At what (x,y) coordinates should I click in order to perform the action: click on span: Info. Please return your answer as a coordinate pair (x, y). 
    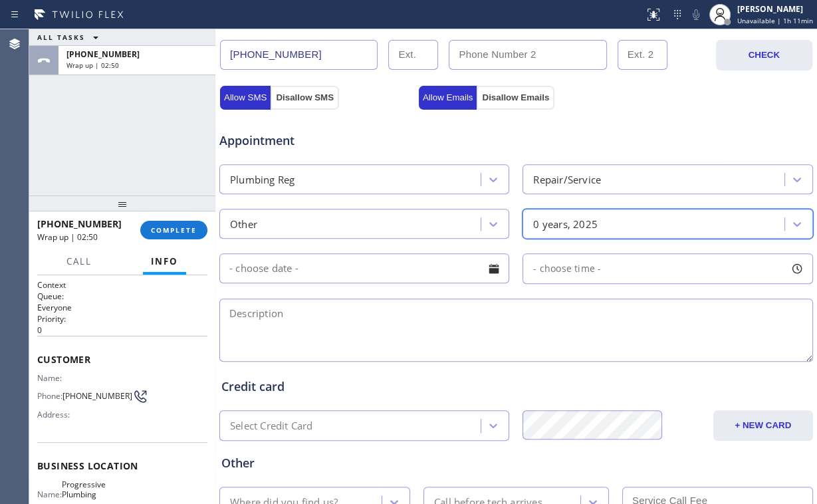
    Looking at the image, I should click on (164, 261).